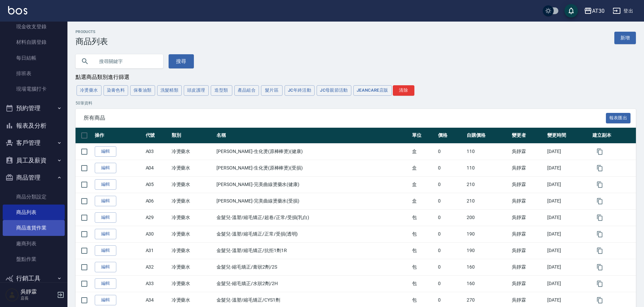 Image resolution: width=644 pixels, height=307 pixels. I want to click on div: AT30, so click(598, 11).